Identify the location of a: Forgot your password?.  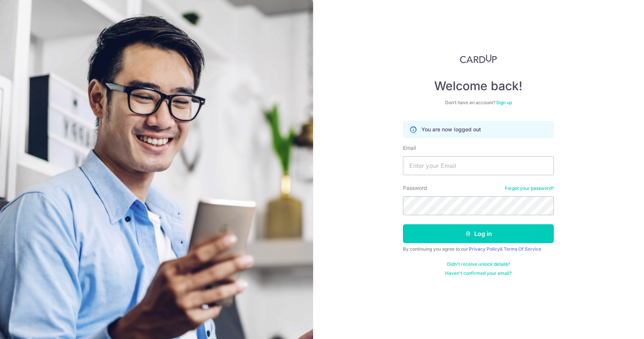
(529, 188).